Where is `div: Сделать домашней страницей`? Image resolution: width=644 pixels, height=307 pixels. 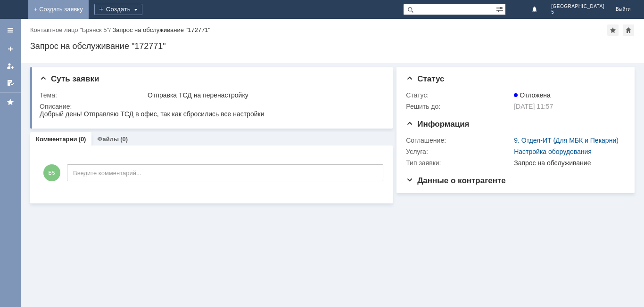
div: Сделать домашней страницей is located at coordinates (628, 30).